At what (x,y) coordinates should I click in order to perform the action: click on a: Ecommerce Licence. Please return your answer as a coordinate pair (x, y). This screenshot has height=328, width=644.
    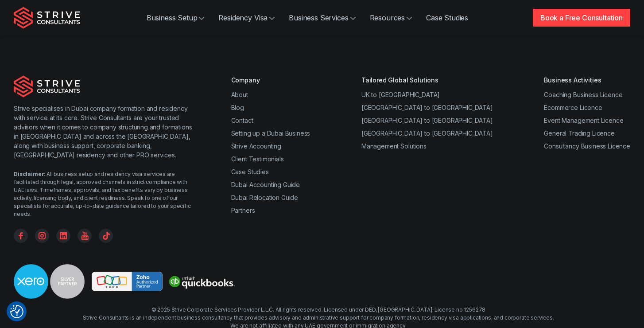
    Looking at the image, I should click on (573, 107).